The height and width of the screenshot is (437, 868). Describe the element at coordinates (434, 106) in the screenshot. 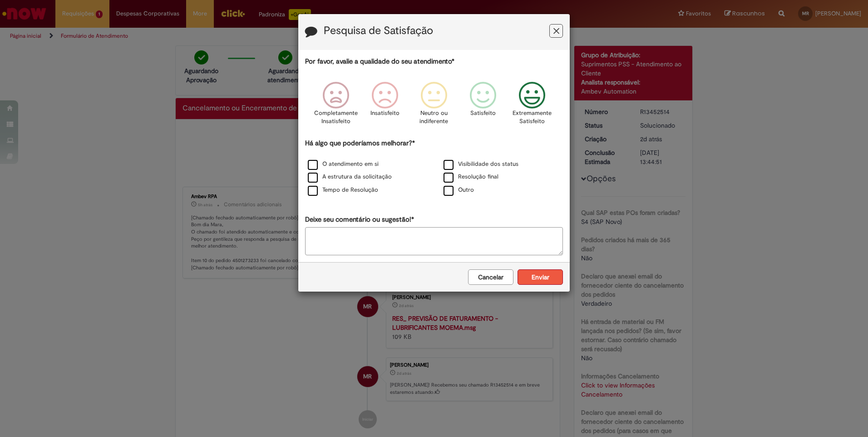

I see `div: Neutro ou indiferente` at that location.